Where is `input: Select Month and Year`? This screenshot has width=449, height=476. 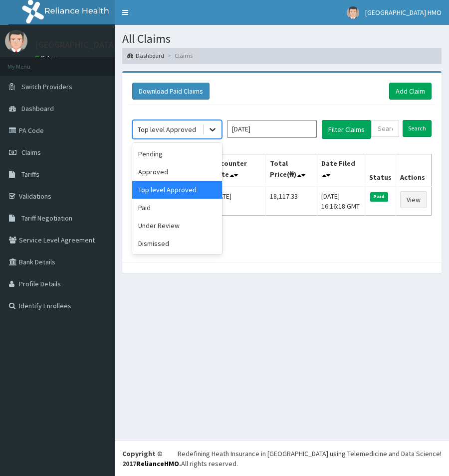 input: Select Month and Year is located at coordinates (272, 129).